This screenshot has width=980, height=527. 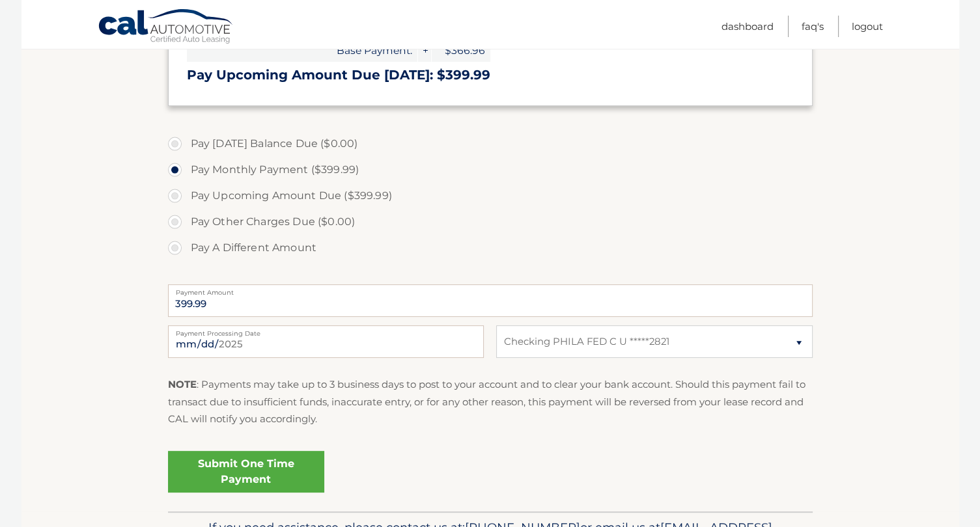 What do you see at coordinates (326, 331) in the screenshot?
I see `label: Payment Processing Date` at bounding box center [326, 331].